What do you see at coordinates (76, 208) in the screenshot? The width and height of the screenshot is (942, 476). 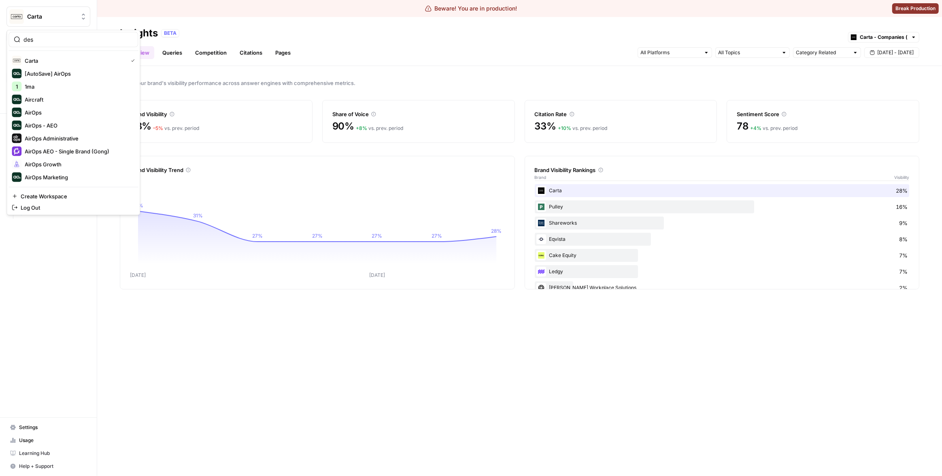 I see `span: Log Out` at bounding box center [76, 208].